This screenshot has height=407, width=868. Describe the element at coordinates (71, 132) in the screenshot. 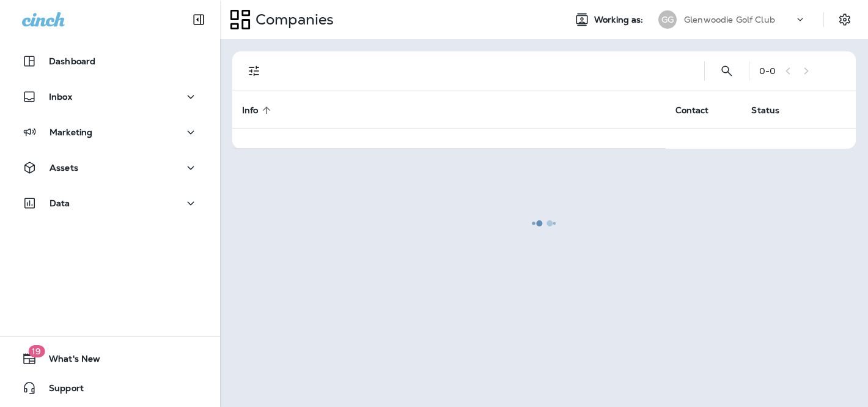

I see `p: Marketing` at that location.